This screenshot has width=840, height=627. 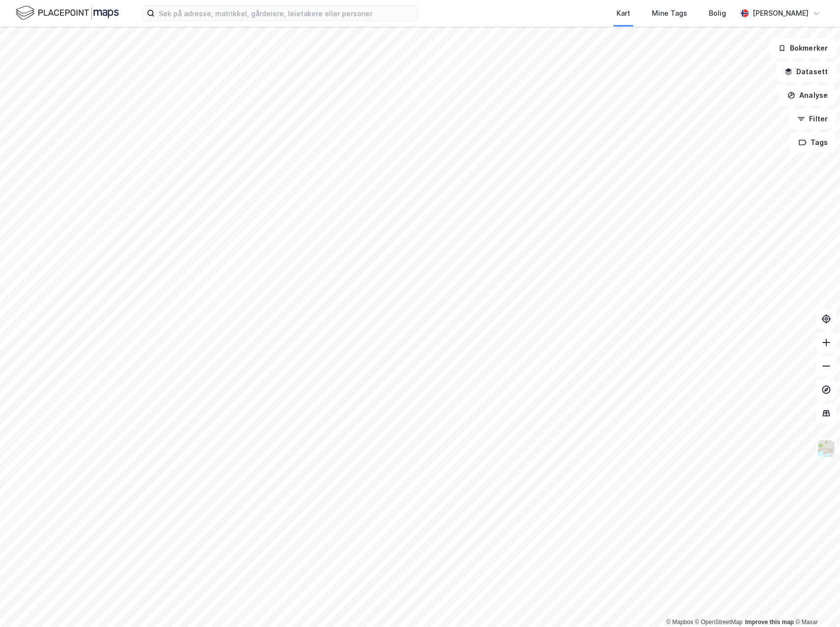 I want to click on button: Tags, so click(x=813, y=143).